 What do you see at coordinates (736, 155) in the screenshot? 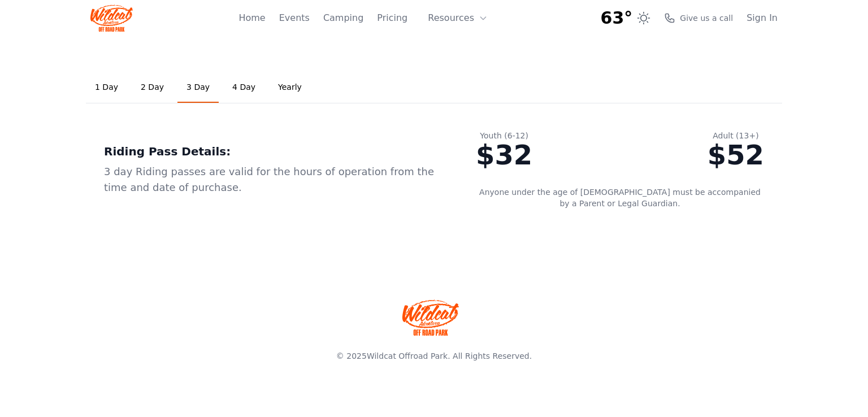
I see `div: $52` at bounding box center [736, 155].